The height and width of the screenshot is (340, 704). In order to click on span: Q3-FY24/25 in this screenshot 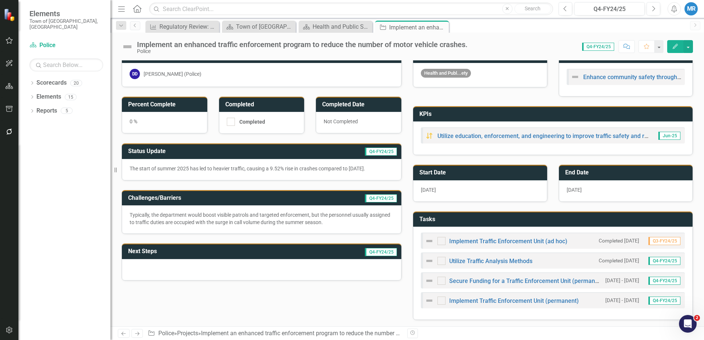, I will do `click(664, 241)`.